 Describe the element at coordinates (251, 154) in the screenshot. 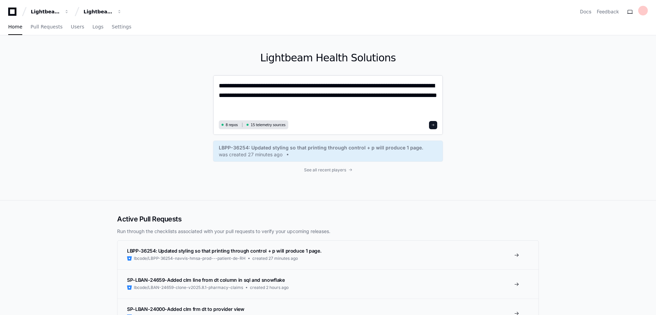

I see `span: was created 27 minutes ago` at that location.